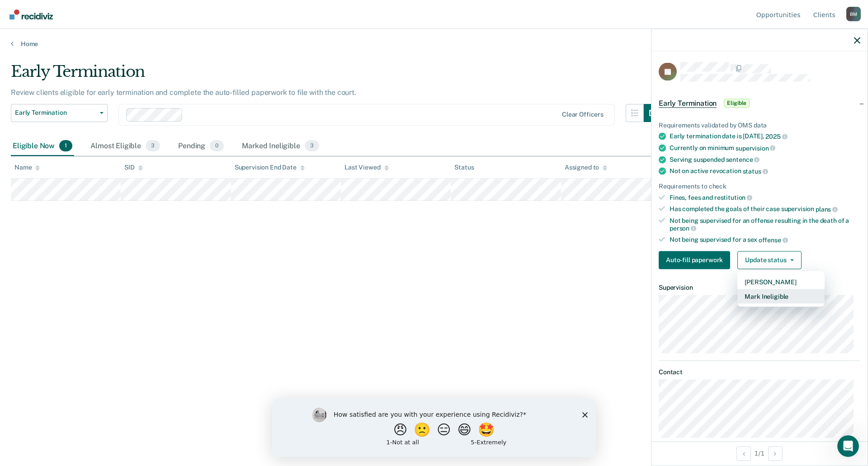  I want to click on img: Profile image for Kim, so click(47, 16).